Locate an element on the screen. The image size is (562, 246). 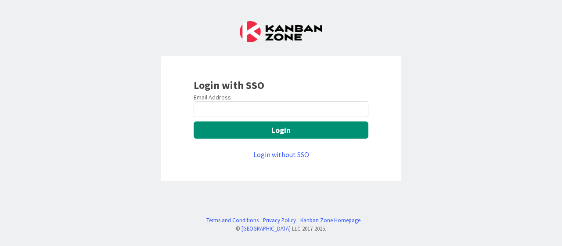
a: Terms and Conditions is located at coordinates (232, 220).